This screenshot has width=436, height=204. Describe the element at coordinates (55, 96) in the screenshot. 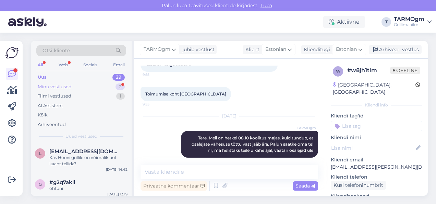

I see `div: Tiimi vestlused` at that location.